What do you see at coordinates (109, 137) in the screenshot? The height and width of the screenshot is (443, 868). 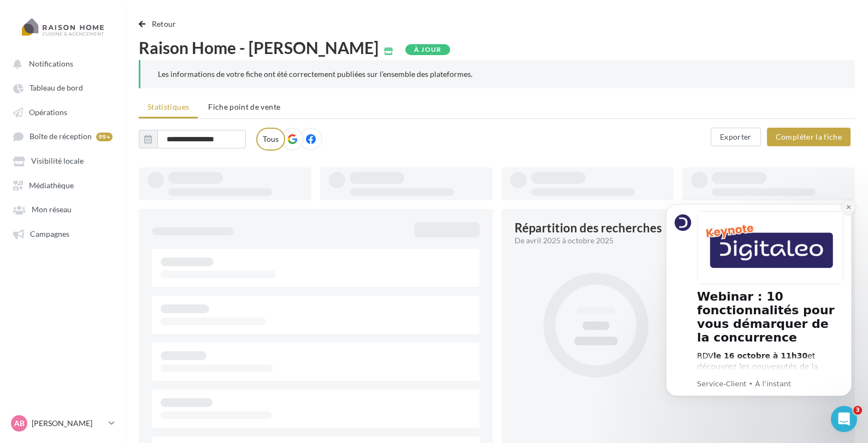 I see `div: 1 notification` at bounding box center [109, 137].